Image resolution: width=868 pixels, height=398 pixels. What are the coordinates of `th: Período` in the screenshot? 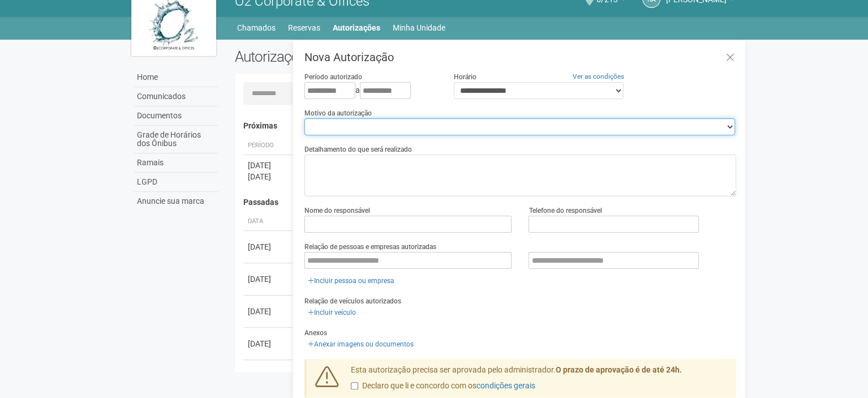 It's located at (269, 146).